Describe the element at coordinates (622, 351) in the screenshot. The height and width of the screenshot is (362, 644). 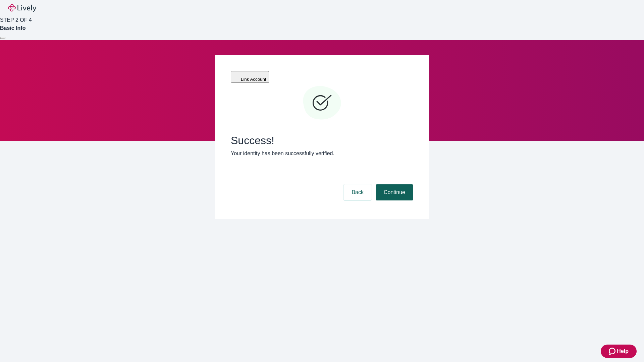
I see `span: Help` at that location.